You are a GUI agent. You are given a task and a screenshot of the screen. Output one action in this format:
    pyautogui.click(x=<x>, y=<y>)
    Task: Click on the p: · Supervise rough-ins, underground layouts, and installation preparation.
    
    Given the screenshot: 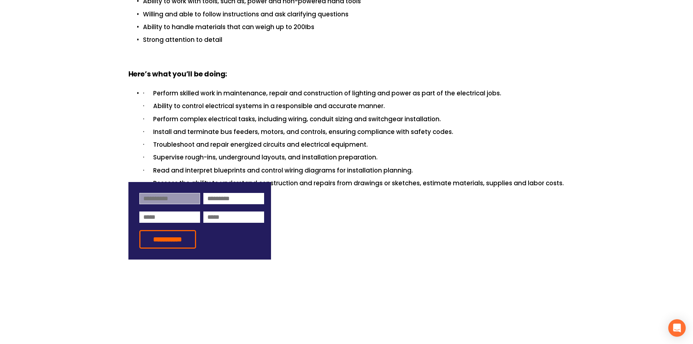 What is the action you would take?
    pyautogui.click(x=354, y=157)
    